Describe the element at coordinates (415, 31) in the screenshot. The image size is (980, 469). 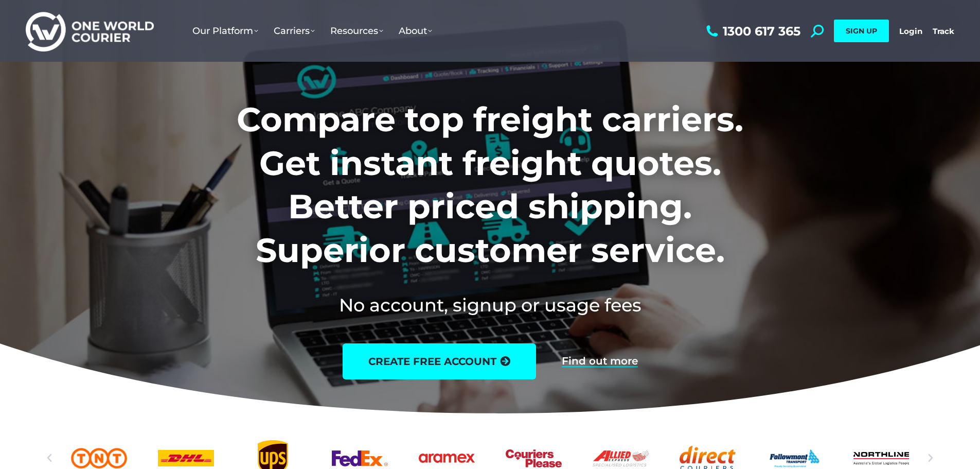
I see `span: About` at that location.